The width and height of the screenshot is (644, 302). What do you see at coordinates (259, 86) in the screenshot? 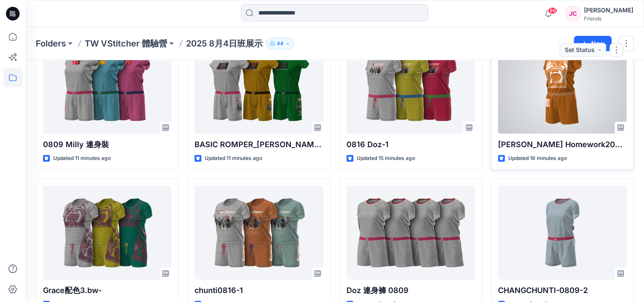
I see `a: BASIC ROMPER_許雯雅_250809` at bounding box center [259, 86].